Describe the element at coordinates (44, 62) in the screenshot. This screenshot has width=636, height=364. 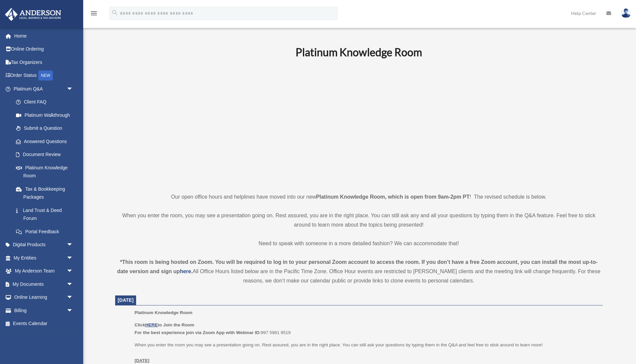
I see `a: Tax Organizers` at that location.